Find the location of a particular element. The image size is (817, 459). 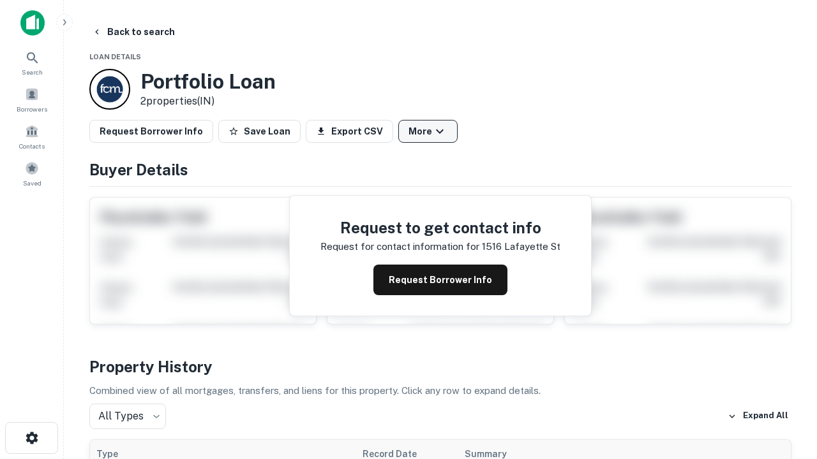

h4: Request to get contact info is located at coordinates (440, 228).